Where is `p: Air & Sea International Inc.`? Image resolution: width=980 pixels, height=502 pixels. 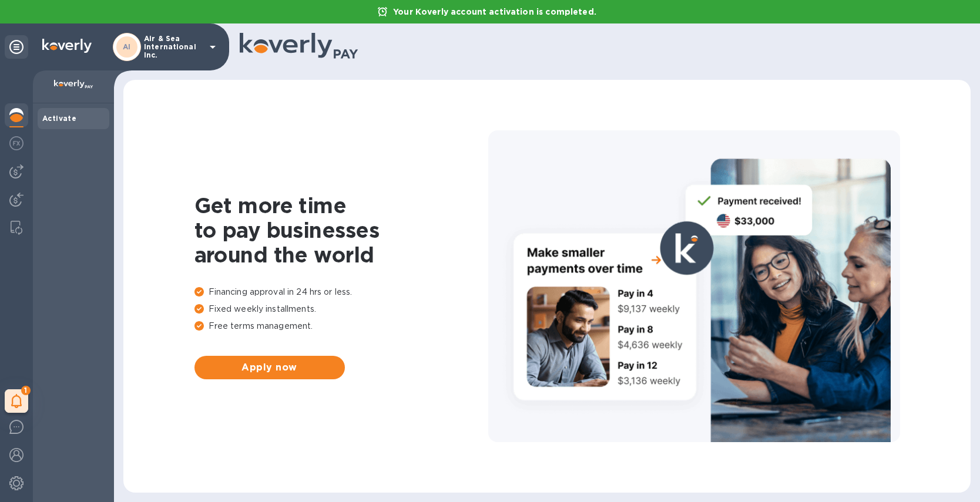 p: Air & Sea International Inc. is located at coordinates (174, 47).